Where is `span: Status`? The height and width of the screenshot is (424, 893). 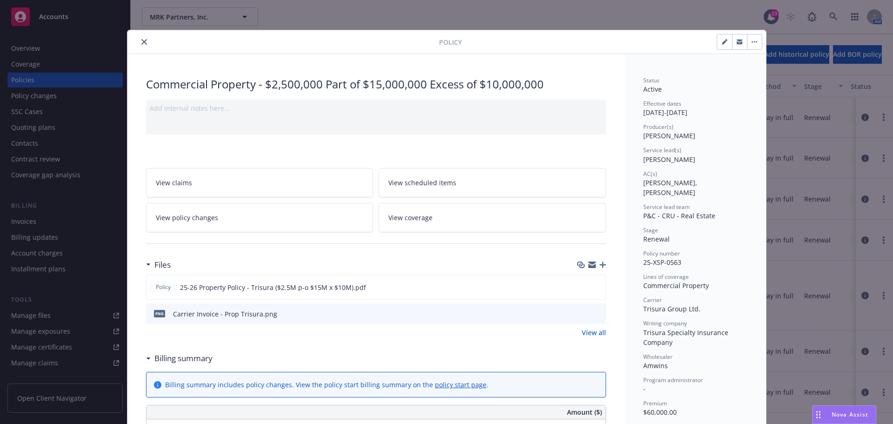 span: Status is located at coordinates (651, 80).